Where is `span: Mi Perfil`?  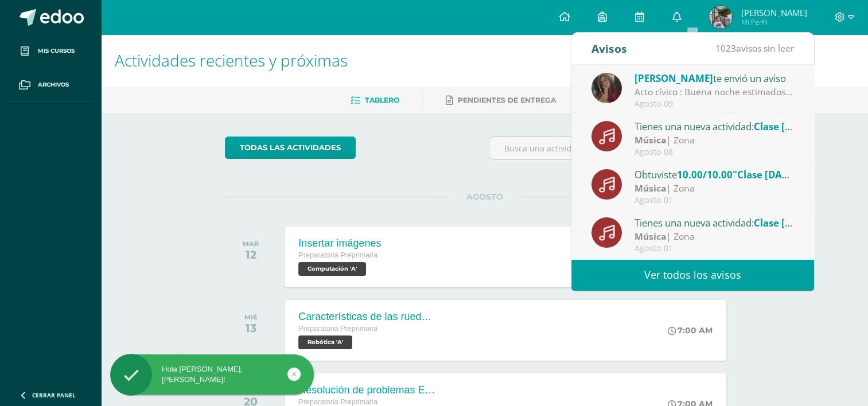
span: Mi Perfil is located at coordinates (774, 22).